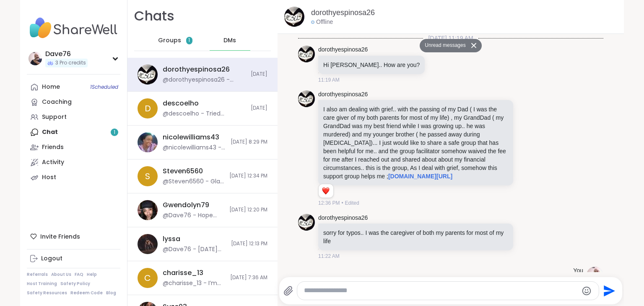  I want to click on div: charisse_13, so click(183, 273).